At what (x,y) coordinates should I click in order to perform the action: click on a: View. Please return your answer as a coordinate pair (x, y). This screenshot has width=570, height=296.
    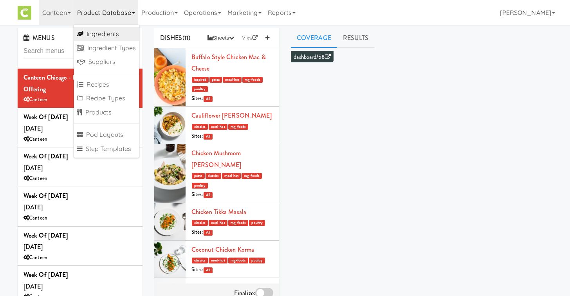
    Looking at the image, I should click on (250, 38).